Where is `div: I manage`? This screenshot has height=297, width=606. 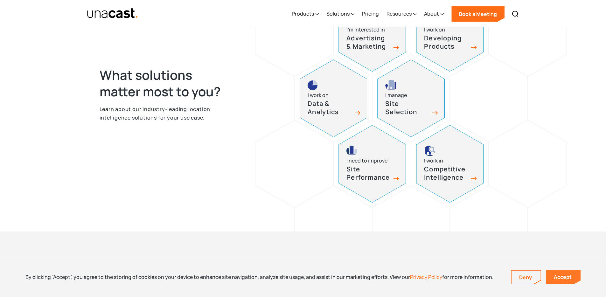
div: I manage is located at coordinates (396, 95).